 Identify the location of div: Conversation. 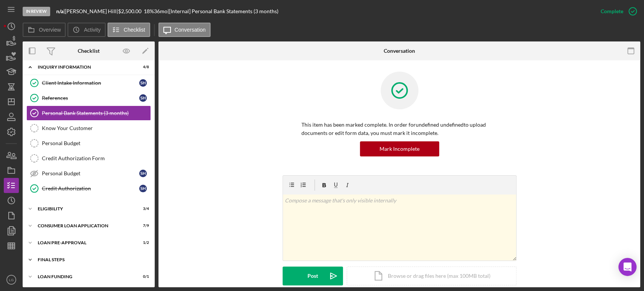
(399, 51).